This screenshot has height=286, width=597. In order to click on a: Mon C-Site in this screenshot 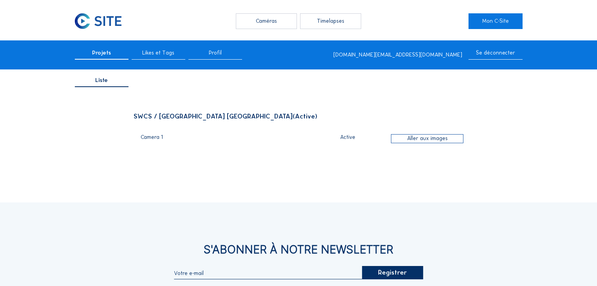, I will do `click(496, 21)`.